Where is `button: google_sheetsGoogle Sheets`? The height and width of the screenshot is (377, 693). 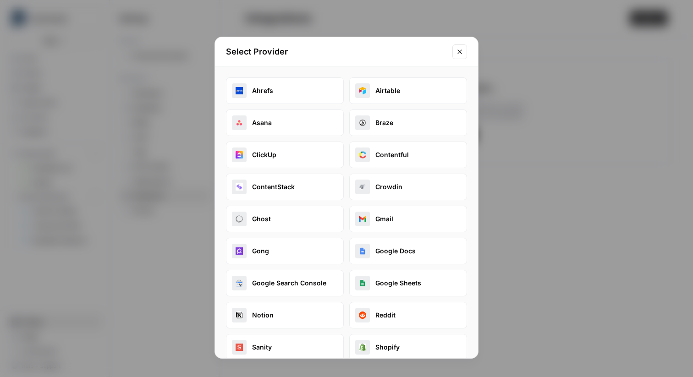 button: google_sheetsGoogle Sheets is located at coordinates (408, 283).